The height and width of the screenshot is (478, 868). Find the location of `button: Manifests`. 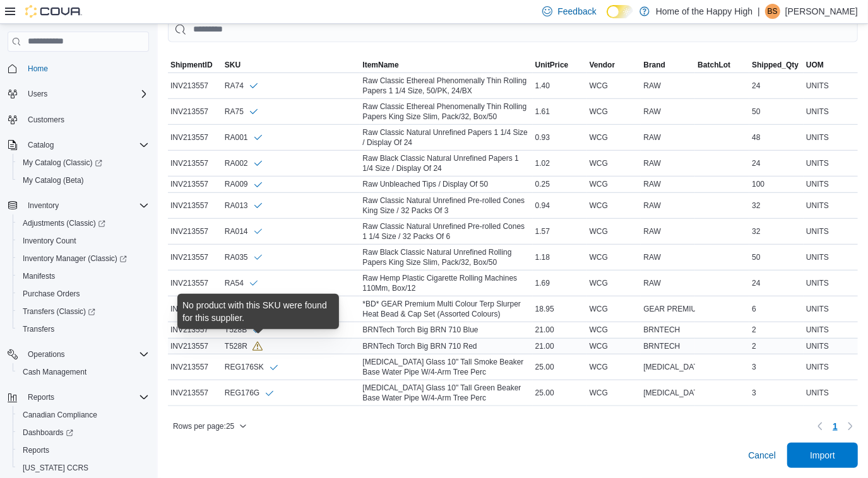

button: Manifests is located at coordinates (83, 276).